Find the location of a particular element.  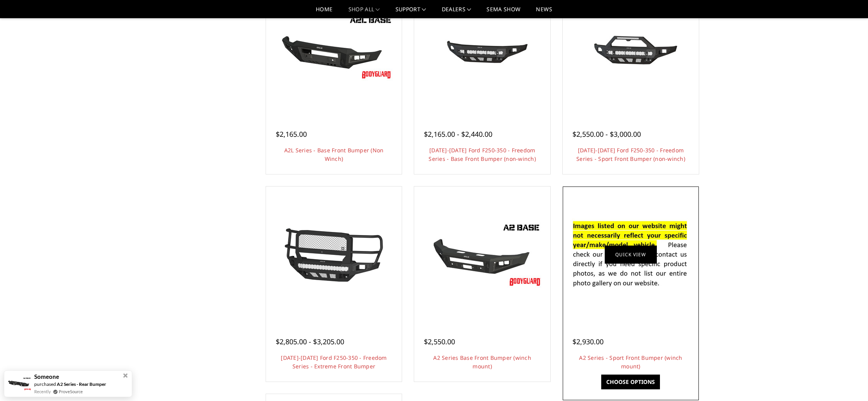

a: A2 Series - Sport Front Bumper (winch mount) A2 Series - Sport Front Bumper (winch mount) is located at coordinates (631, 255).